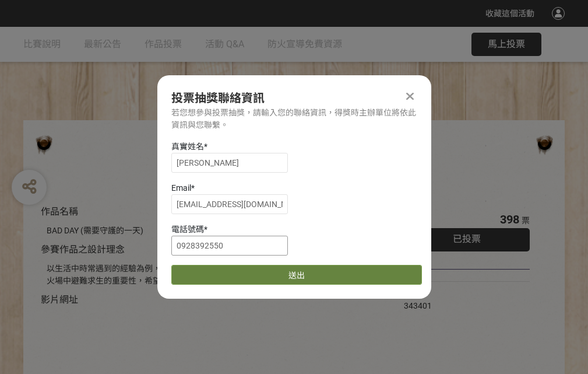 The image size is (588, 374). I want to click on div: BAD DAY (需要守護的一天), so click(207, 230).